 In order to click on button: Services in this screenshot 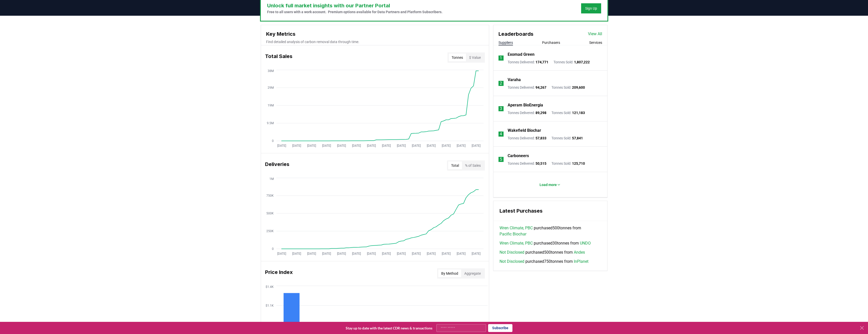, I will do `click(596, 42)`.